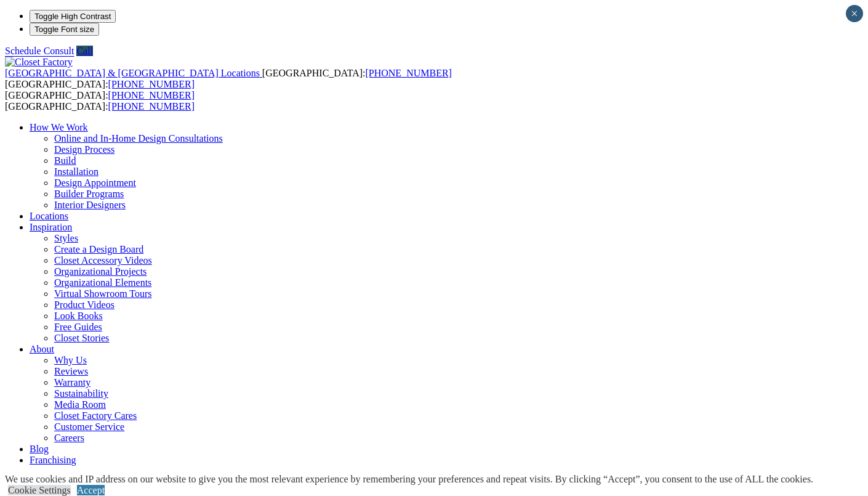 Image resolution: width=868 pixels, height=496 pixels. I want to click on a: Look Books, so click(78, 315).